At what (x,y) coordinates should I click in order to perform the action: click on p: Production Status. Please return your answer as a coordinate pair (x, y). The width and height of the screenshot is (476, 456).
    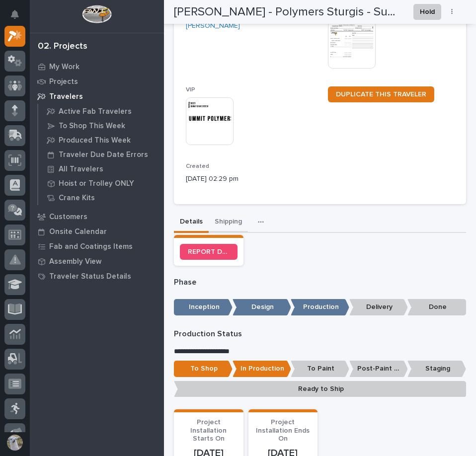
    Looking at the image, I should click on (320, 334).